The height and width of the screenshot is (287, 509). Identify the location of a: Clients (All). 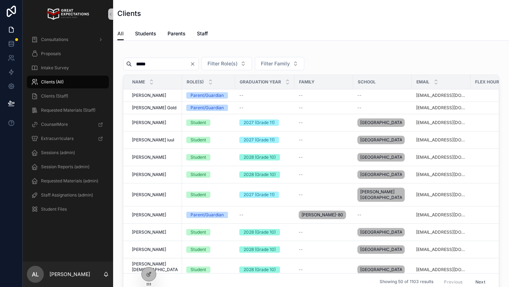
(68, 82).